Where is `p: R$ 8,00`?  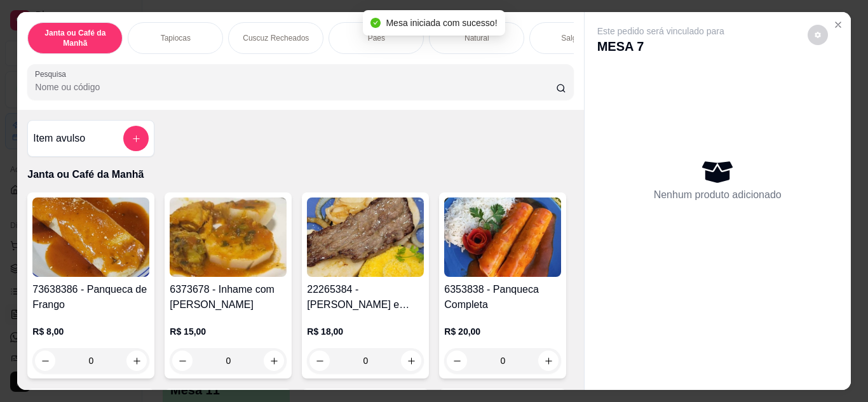 p: R$ 8,00 is located at coordinates (91, 332).